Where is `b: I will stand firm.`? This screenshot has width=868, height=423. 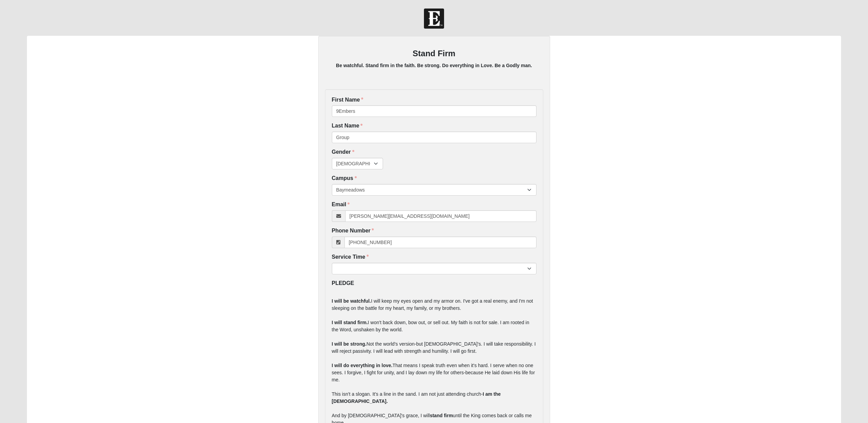 b: I will stand firm. is located at coordinates (350, 322).